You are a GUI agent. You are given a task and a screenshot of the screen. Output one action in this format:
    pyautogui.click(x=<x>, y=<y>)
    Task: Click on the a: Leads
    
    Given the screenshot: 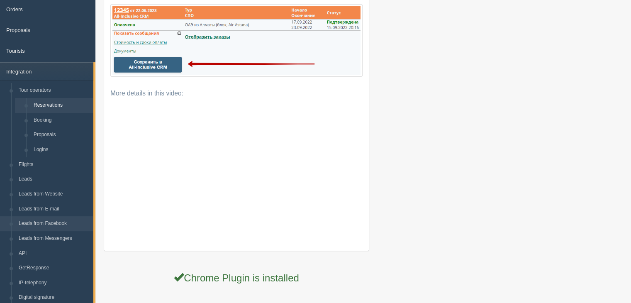 What is the action you would take?
    pyautogui.click(x=54, y=179)
    